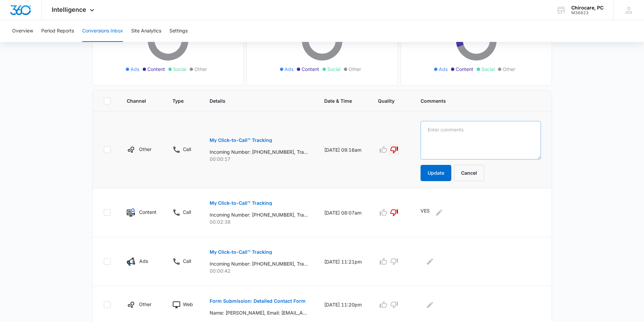  What do you see at coordinates (587, 8) in the screenshot?
I see `div: account name` at bounding box center [587, 8].